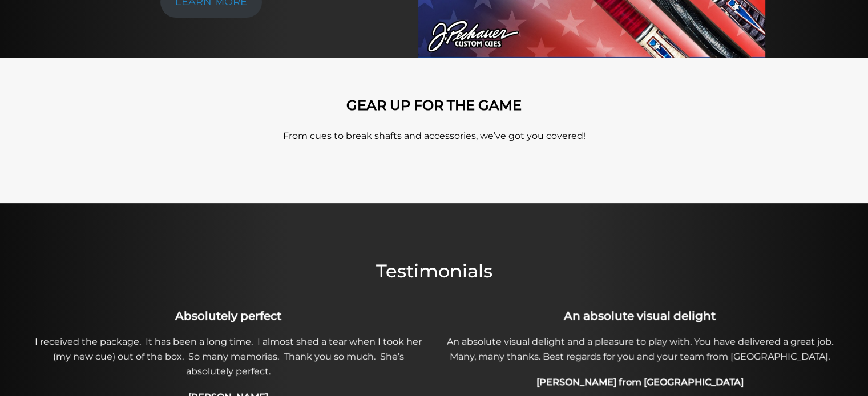 This screenshot has height=396, width=868. Describe the element at coordinates (229, 316) in the screenshot. I see `h3: Absolutely perfect` at that location.